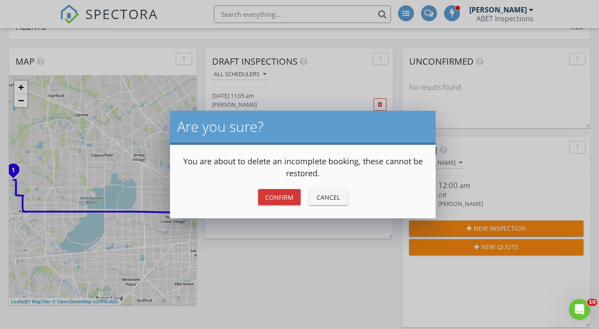 This screenshot has width=599, height=329. Describe the element at coordinates (279, 197) in the screenshot. I see `div: Confirm` at that location.